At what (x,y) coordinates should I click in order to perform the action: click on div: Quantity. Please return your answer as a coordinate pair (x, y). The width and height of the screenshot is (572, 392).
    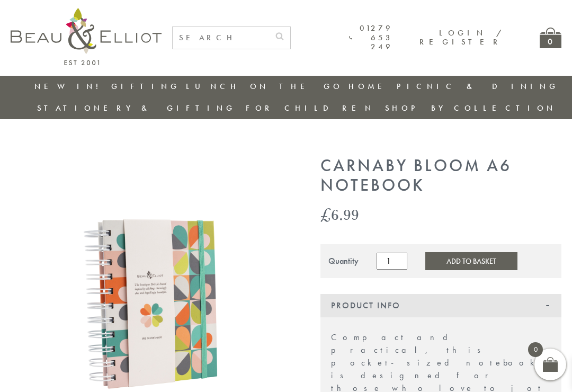
    Looking at the image, I should click on (343, 261).